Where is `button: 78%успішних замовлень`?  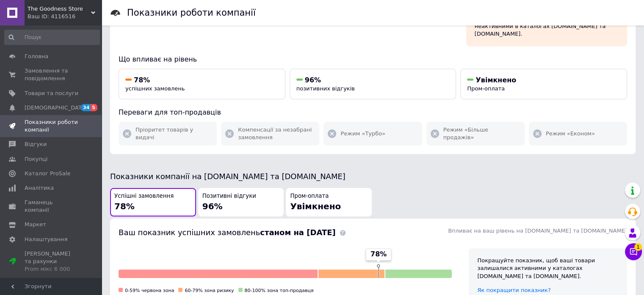
button: 78%успішних замовлень is located at coordinates (202, 84).